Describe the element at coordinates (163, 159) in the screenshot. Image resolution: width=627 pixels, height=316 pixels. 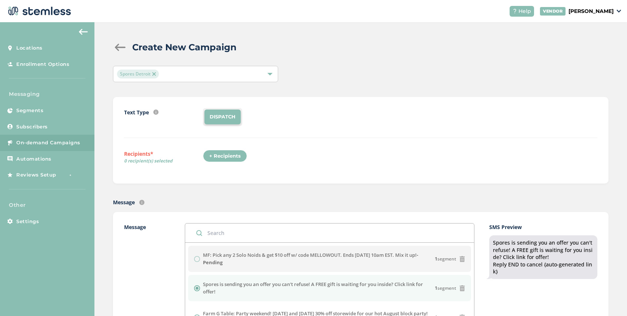
I see `label: Recipients*` at that location.